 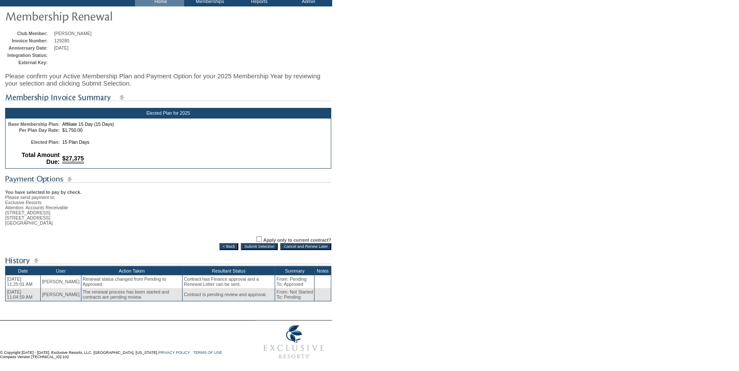 I want to click on b: Base Membership Plan:, so click(x=34, y=124).